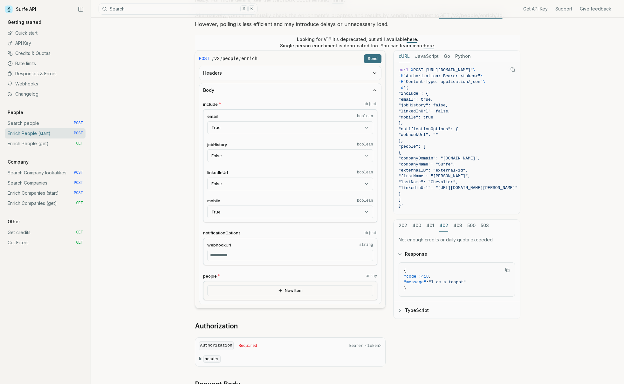 The height and width of the screenshot is (384, 624). I want to click on button: TypeScript, so click(457, 311).